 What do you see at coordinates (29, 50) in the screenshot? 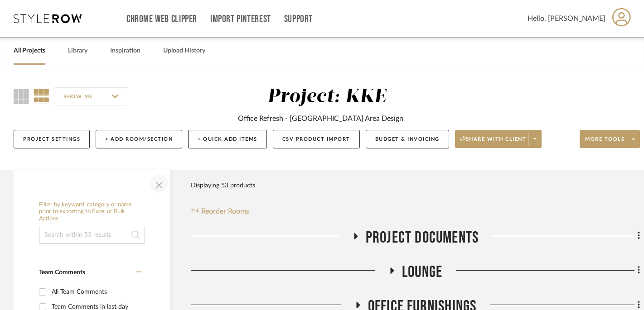
I see `a: All Projects` at bounding box center [29, 50].